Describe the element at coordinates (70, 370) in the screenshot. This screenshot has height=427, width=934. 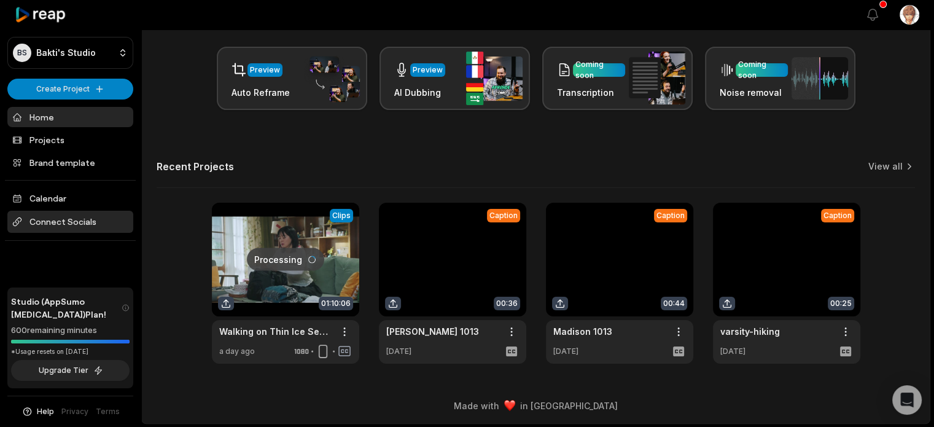
I see `button: Upgrade Tier` at that location.